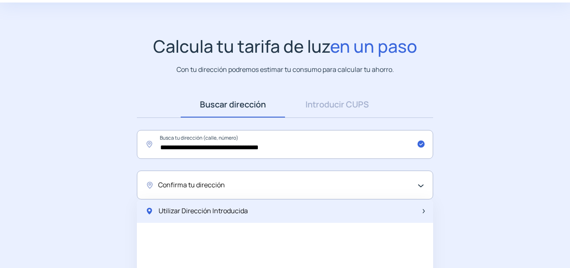 The height and width of the screenshot is (268, 570). Describe the element at coordinates (233, 104) in the screenshot. I see `a: Buscar dirección` at that location.